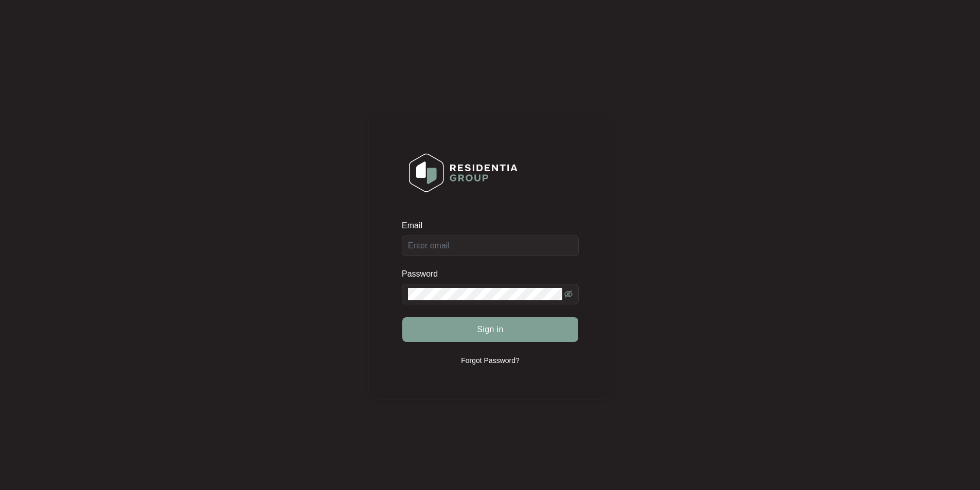  Describe the element at coordinates (490, 360) in the screenshot. I see `p: Forgot Password?` at that location.